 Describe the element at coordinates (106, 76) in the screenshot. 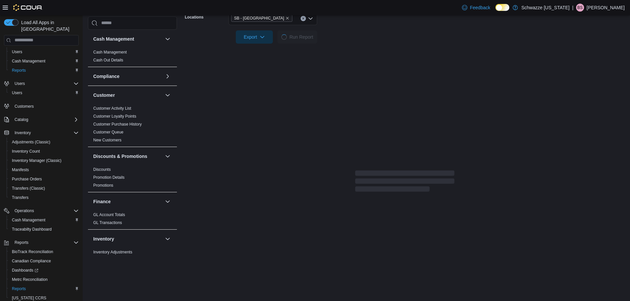

I see `h3: Compliance` at that location.